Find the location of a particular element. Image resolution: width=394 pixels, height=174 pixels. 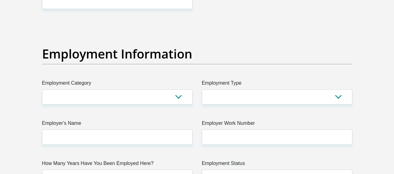

h2: Employment Information is located at coordinates (197, 54).